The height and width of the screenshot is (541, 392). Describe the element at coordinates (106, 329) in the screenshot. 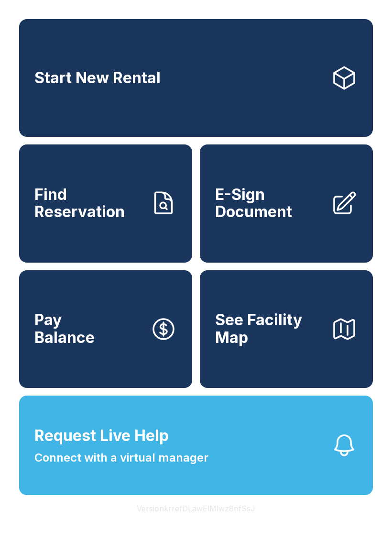

I see `button: PayBalance` at that location.